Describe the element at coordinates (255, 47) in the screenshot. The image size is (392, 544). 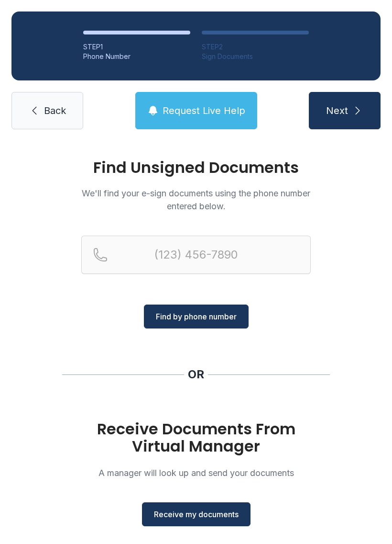
I see `div: STEP 2` at that location.